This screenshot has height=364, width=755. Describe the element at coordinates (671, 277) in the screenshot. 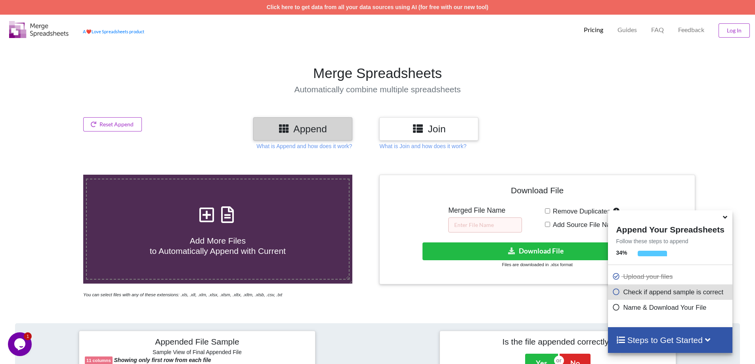

I see `p: Upload your files` at that location.